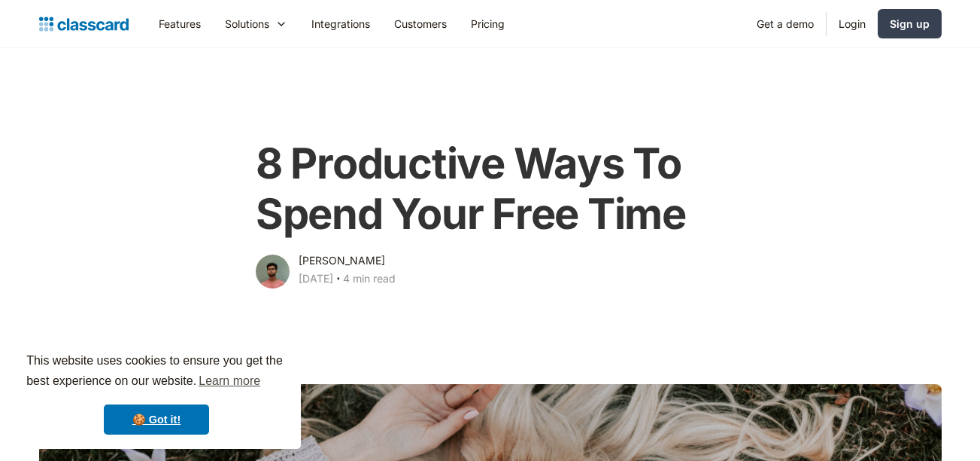  I want to click on a: home, so click(84, 24).